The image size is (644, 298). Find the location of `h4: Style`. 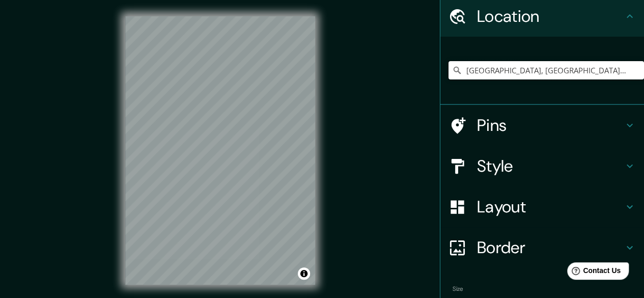

h4: Style is located at coordinates (550, 166).